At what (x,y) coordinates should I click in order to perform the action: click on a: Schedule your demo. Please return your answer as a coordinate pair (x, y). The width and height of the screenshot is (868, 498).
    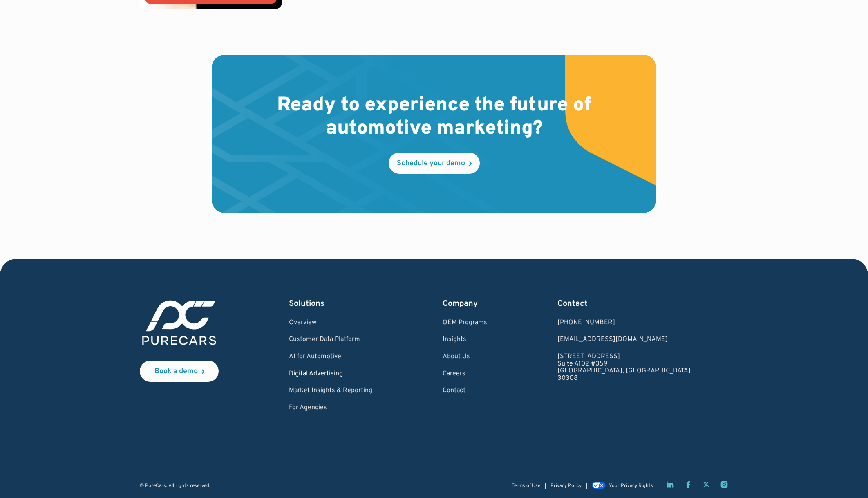
    Looking at the image, I should click on (434, 163).